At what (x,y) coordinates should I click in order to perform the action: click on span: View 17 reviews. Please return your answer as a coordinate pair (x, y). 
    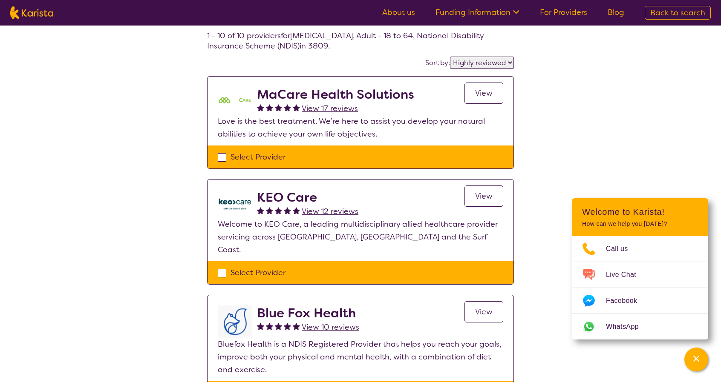
    Looking at the image, I should click on (330, 109).